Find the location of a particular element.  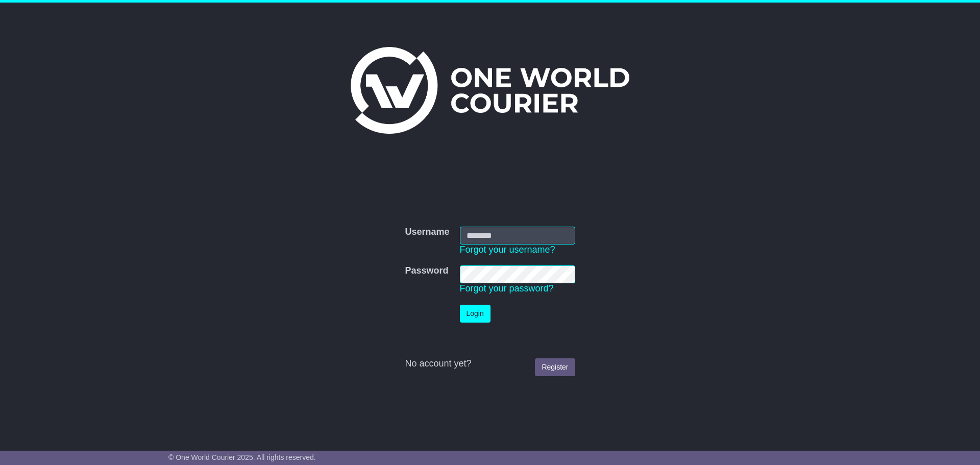

div: No account yet? is located at coordinates (489, 364).